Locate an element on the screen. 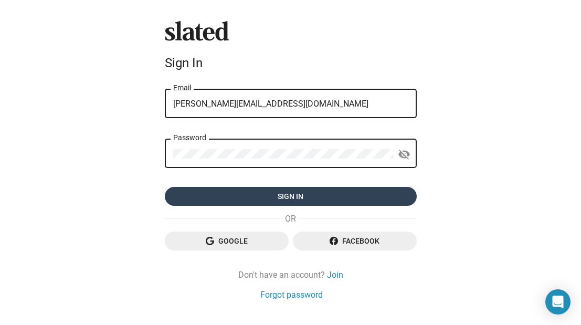 This screenshot has height=325, width=581. div: Sign In is located at coordinates (291, 63).